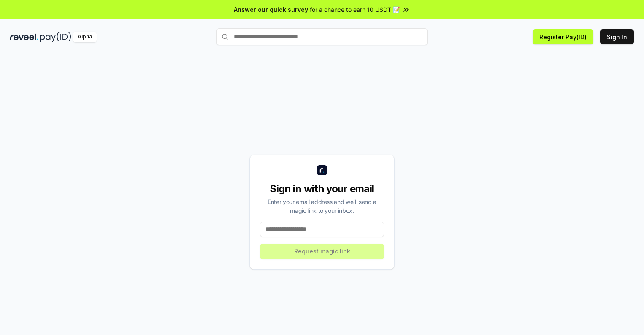 The height and width of the screenshot is (335, 644). What do you see at coordinates (85, 37) in the screenshot?
I see `div: Alpha` at bounding box center [85, 37].